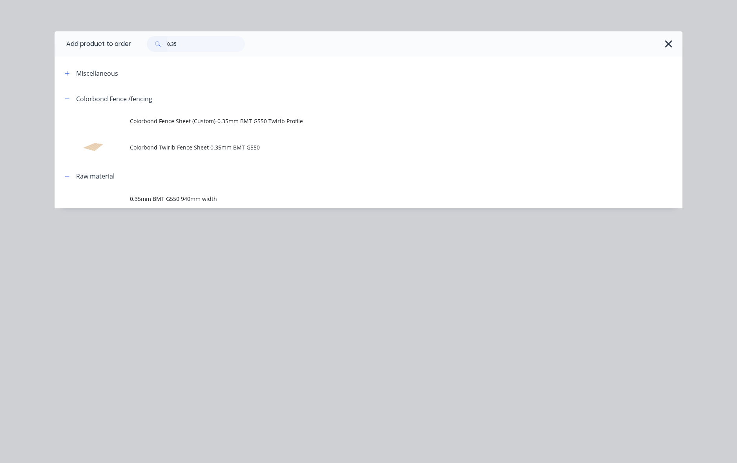 The image size is (737, 463). What do you see at coordinates (114, 99) in the screenshot?
I see `div: Colorbond Fence /fencing` at bounding box center [114, 99].